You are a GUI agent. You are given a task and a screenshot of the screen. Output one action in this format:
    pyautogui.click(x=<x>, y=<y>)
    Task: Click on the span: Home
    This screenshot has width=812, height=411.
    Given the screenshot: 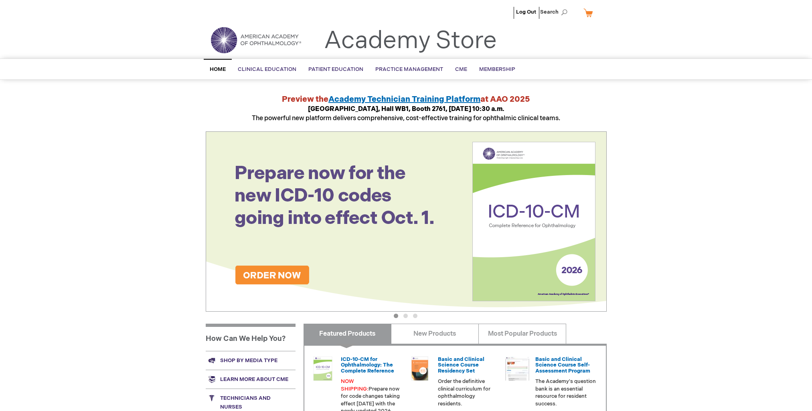 What is the action you would take?
    pyautogui.click(x=218, y=69)
    